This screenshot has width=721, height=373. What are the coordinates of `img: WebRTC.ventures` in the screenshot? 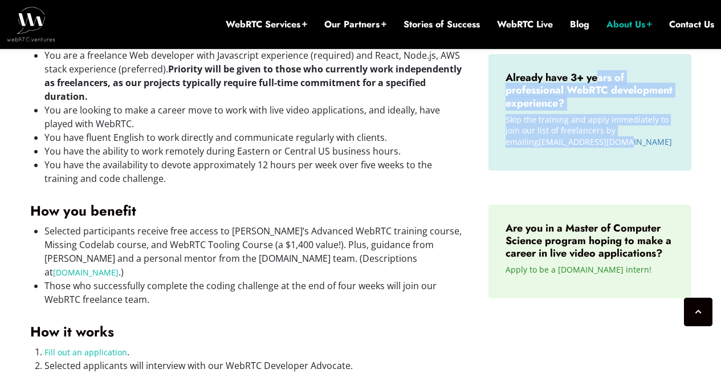 It's located at (31, 24).